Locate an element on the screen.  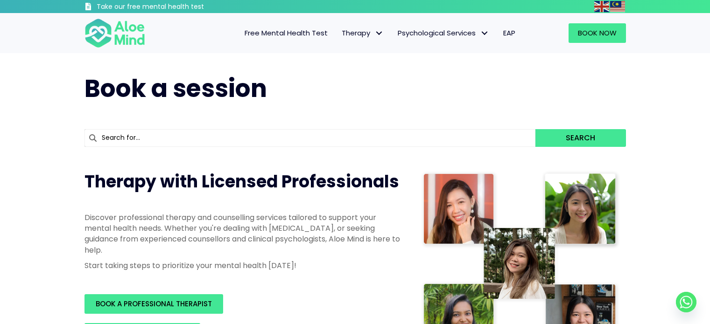
img: en is located at coordinates (602, 7).